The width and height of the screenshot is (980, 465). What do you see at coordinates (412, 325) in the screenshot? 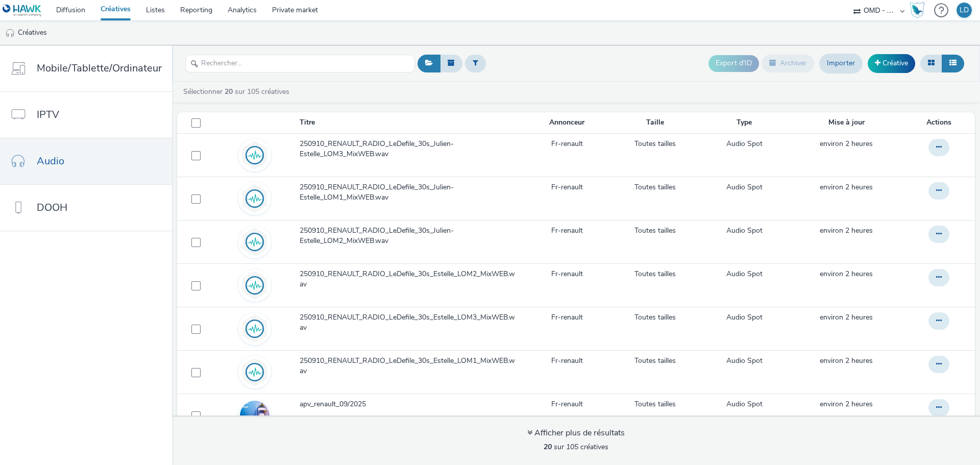
I see `a: 250910_RENAULT_RADIO_LeDefile_30s_Estelle_LOM3_MixWEB.wav` at bounding box center [412, 325].